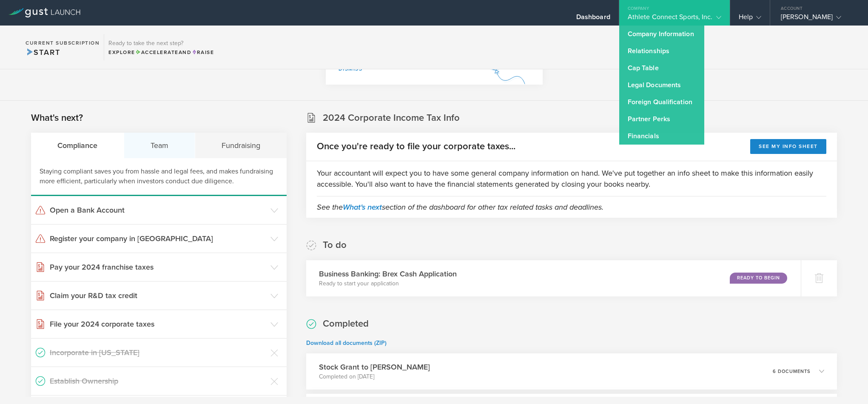 The image size is (868, 404). What do you see at coordinates (675, 19) in the screenshot?
I see `div: Athlete Connect Sports, Inc.` at bounding box center [675, 19].